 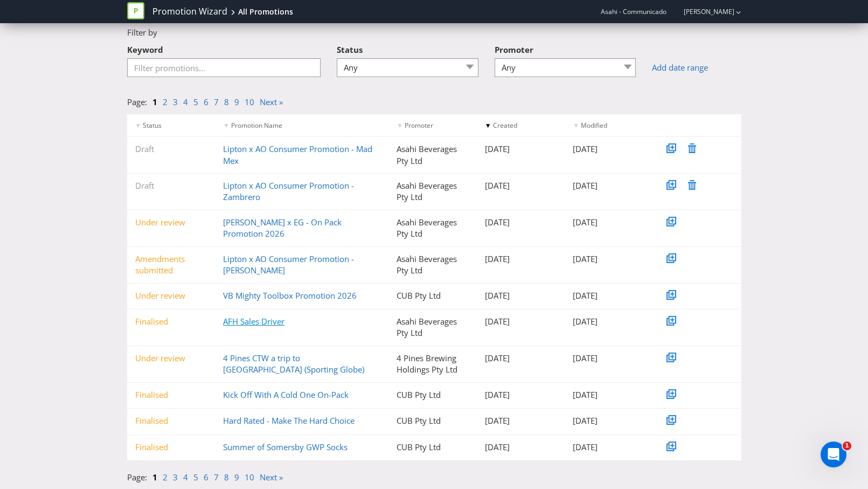 What do you see at coordinates (286, 394) in the screenshot?
I see `a: Kick Off With A Cold One On-Pack` at bounding box center [286, 394].